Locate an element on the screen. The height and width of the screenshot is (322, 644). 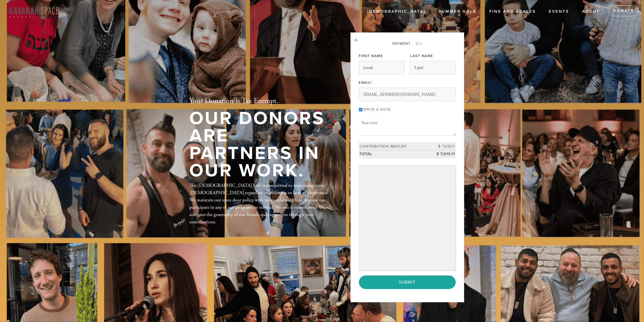
div: Payment is located at coordinates (407, 44).